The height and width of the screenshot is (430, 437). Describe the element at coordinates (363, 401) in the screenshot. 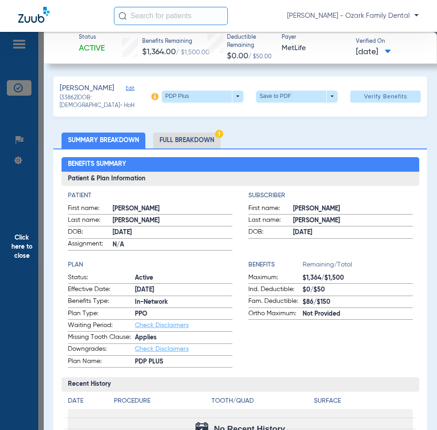

I see `h4: Surface` at that location.